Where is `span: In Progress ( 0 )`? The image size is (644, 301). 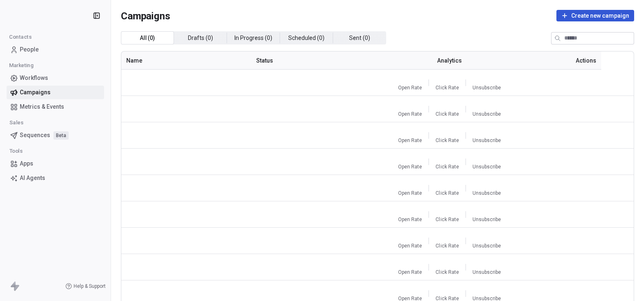 span: In Progress ( 0 ) is located at coordinates (253, 38).